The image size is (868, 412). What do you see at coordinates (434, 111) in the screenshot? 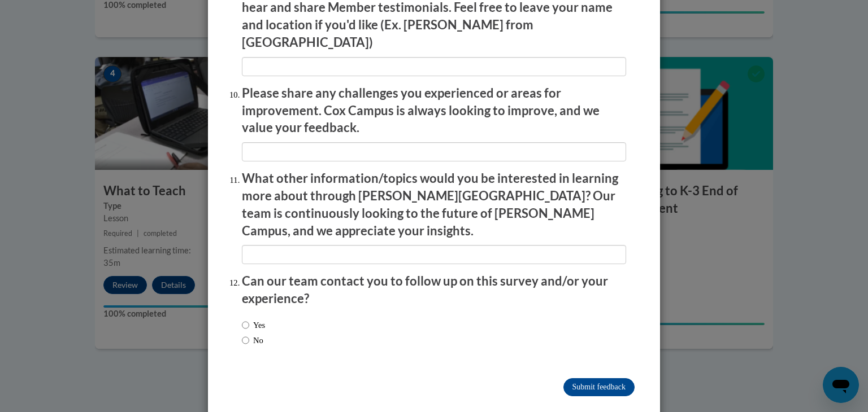
I see `p: Please share any challenges you experienced or areas for improvement. Cox Campus is always lookin...` at bounding box center [434, 111].